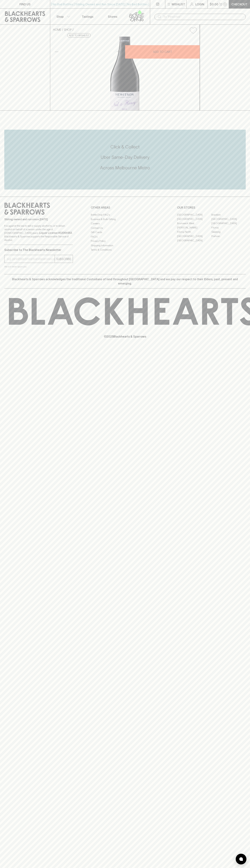  Describe the element at coordinates (125, 237) in the screenshot. I see `a: FAQ's` at that location.